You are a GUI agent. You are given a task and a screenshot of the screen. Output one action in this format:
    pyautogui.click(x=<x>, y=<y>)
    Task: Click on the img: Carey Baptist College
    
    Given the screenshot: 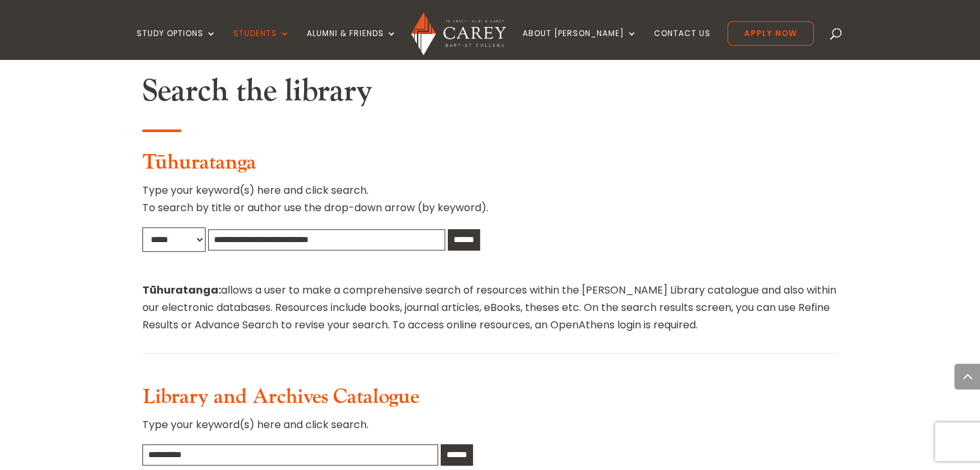 What is the action you would take?
    pyautogui.click(x=458, y=33)
    